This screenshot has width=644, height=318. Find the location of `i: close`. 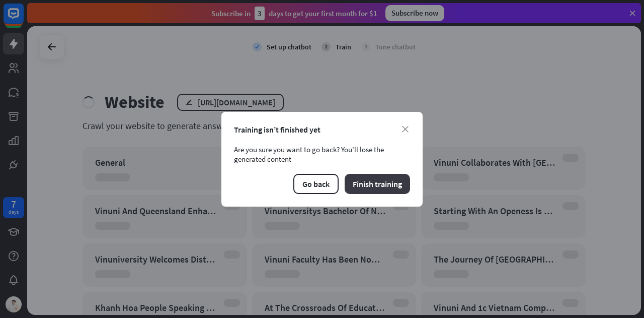

i: close is located at coordinates (405, 129).